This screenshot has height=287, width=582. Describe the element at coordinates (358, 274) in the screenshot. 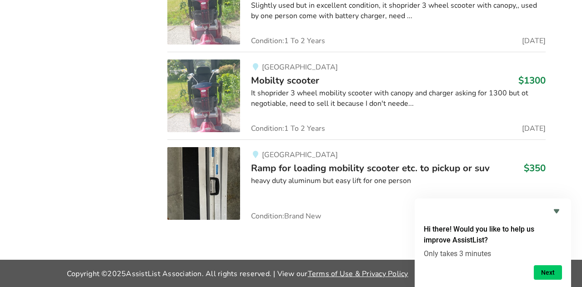

I see `a: Terms of Use & Privacy Policy` at that location.